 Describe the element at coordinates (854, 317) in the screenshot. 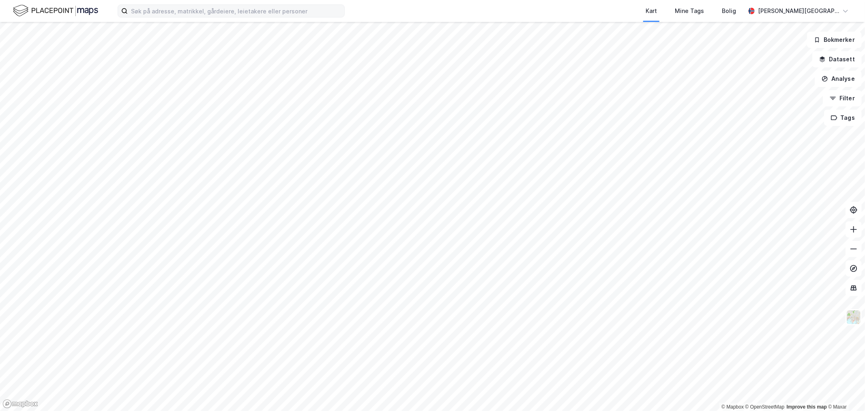

I see `img: Z` at that location.